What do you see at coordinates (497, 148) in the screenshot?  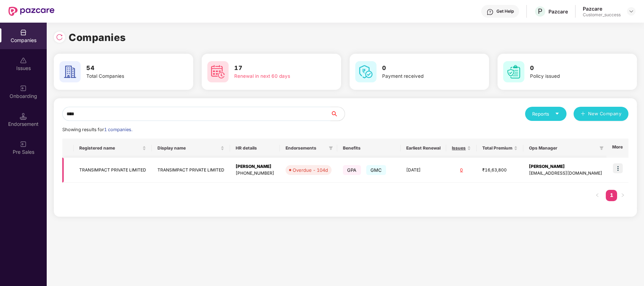 I see `span: Total Premium` at bounding box center [497, 148].